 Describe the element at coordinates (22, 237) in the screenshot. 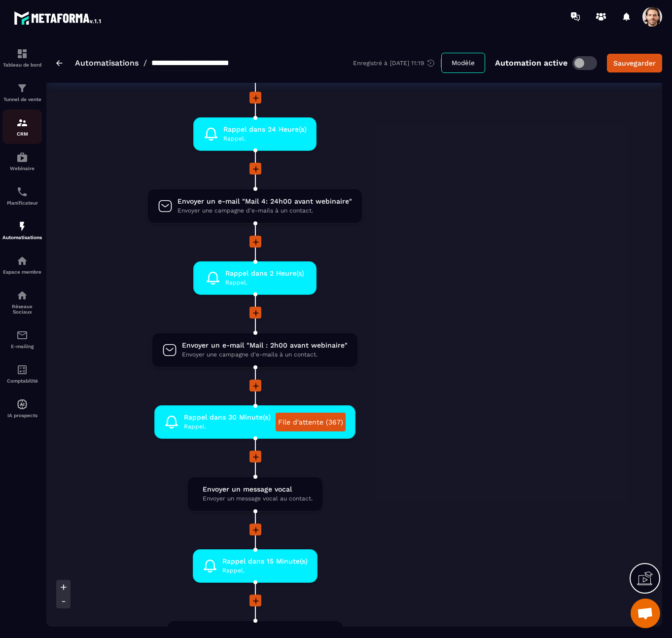

I see `p: Automatisations` at that location.